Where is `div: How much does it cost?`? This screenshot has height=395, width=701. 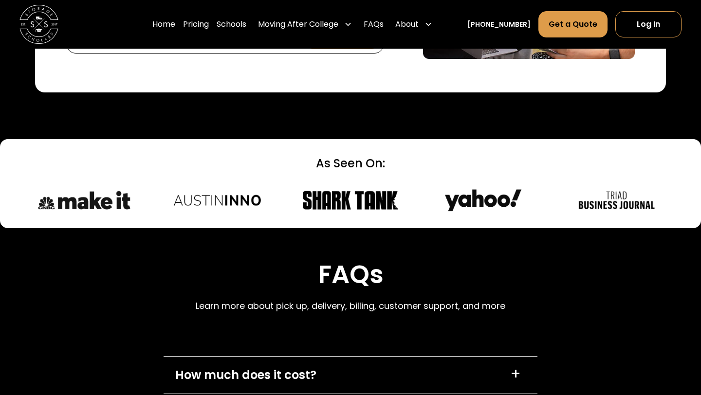
div: How much does it cost? is located at coordinates (246, 375).